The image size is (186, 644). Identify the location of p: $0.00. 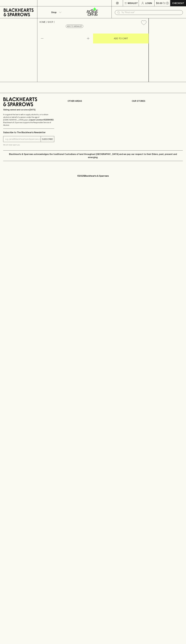
(159, 3).